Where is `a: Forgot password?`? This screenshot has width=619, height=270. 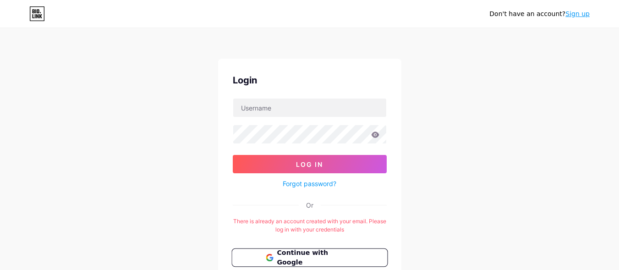 a: Forgot password? is located at coordinates (309, 183).